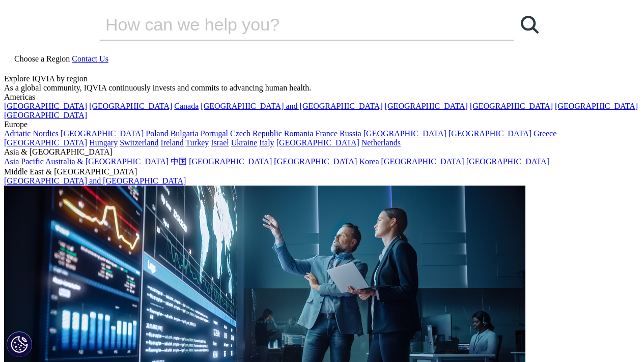 This screenshot has height=362, width=644. I want to click on a: Italy, so click(266, 142).